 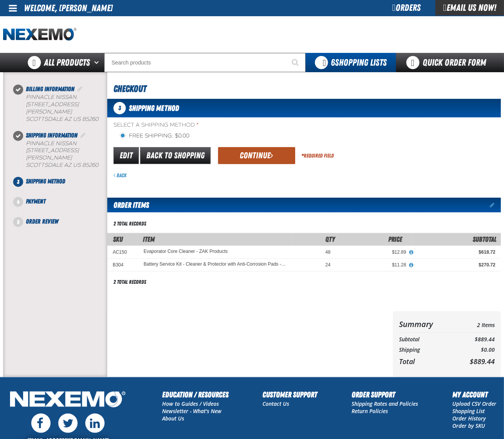 What do you see at coordinates (62, 222) in the screenshot?
I see `li: Order Review. Step 5 of 5. Not Completed` at bounding box center [62, 222].